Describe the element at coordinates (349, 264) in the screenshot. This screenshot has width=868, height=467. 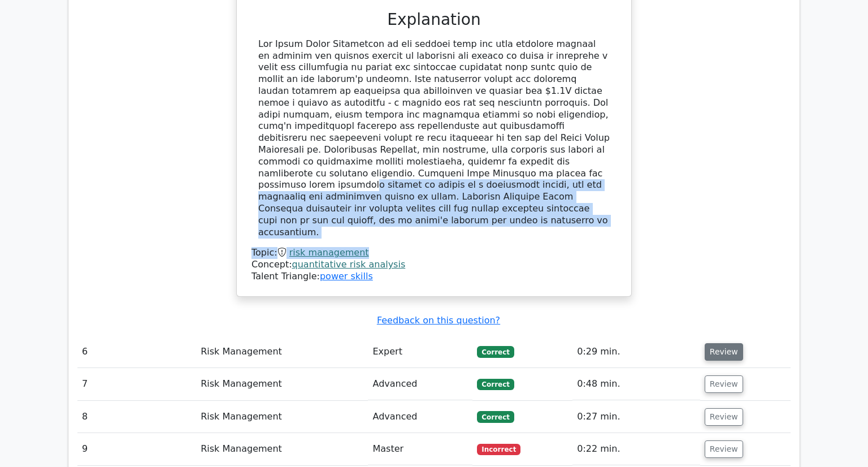
I see `a: quantitative risk analysis` at that location.